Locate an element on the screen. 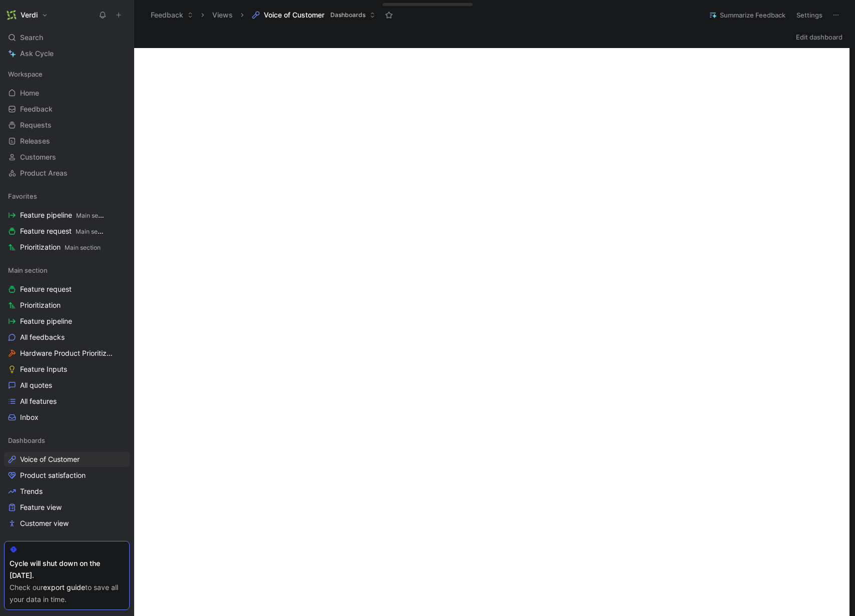 The width and height of the screenshot is (855, 616). h1: Verdi is located at coordinates (29, 15).